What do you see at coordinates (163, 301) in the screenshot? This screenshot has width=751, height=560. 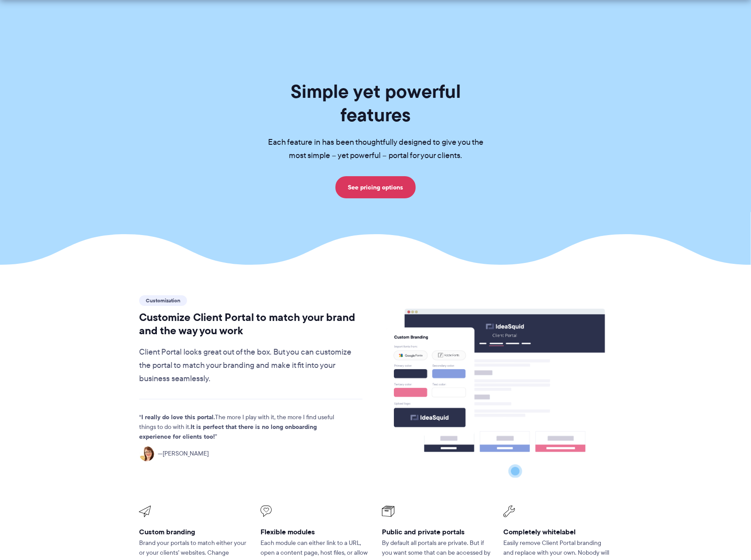 I see `span: Customization` at bounding box center [163, 301].